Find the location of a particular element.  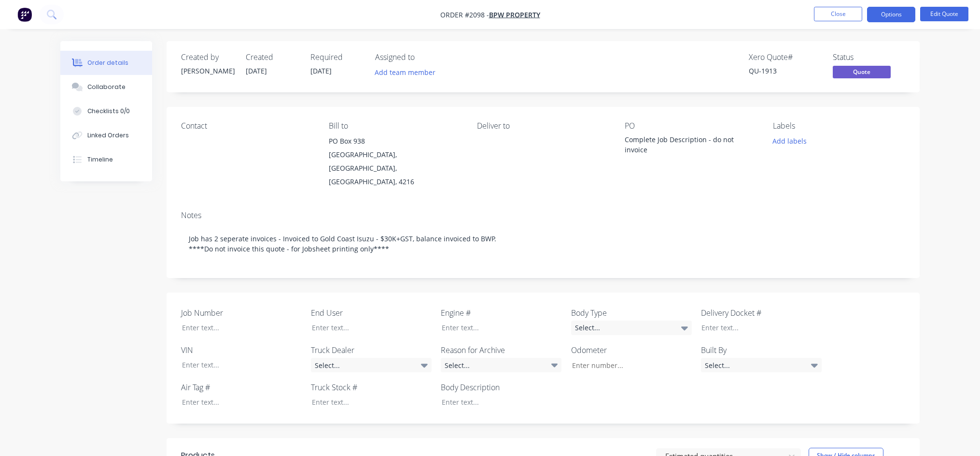

label: Delivery Docket # is located at coordinates (761, 313).